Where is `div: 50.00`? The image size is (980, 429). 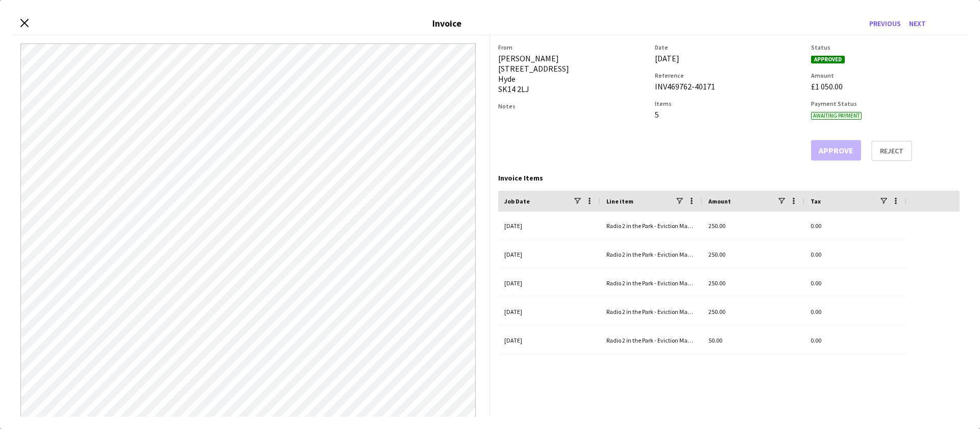
div: 50.00 is located at coordinates (754, 339).